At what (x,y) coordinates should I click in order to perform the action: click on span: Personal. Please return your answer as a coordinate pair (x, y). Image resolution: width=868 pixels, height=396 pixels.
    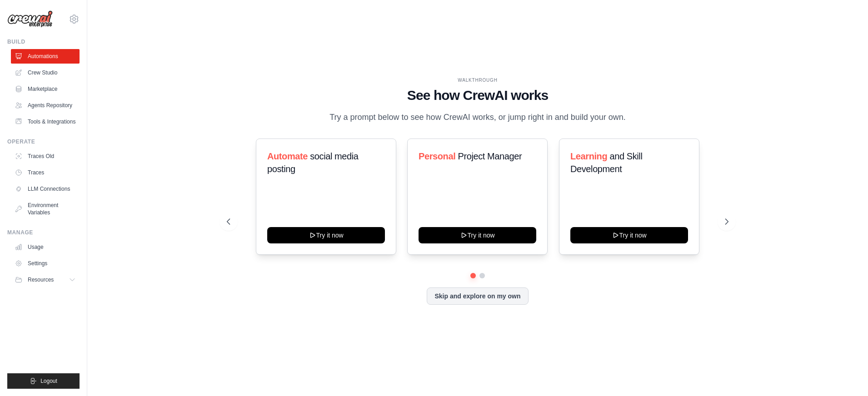
    Looking at the image, I should click on (437, 156).